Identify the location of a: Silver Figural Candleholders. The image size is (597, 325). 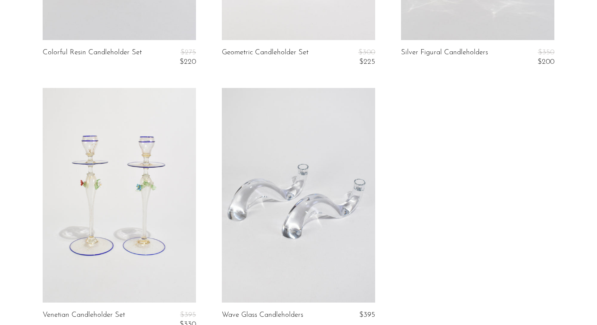
(445, 57).